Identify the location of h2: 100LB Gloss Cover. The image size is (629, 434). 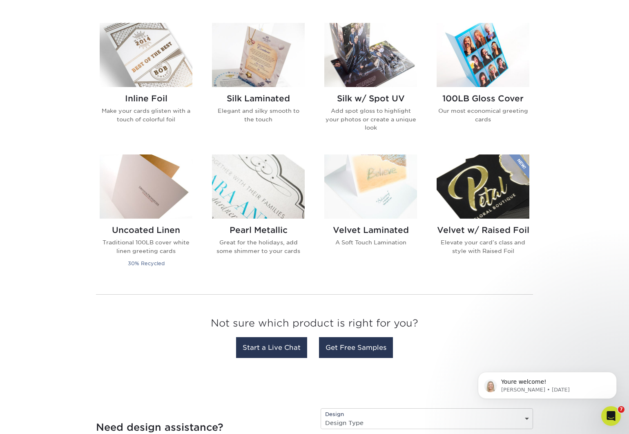
(483, 98).